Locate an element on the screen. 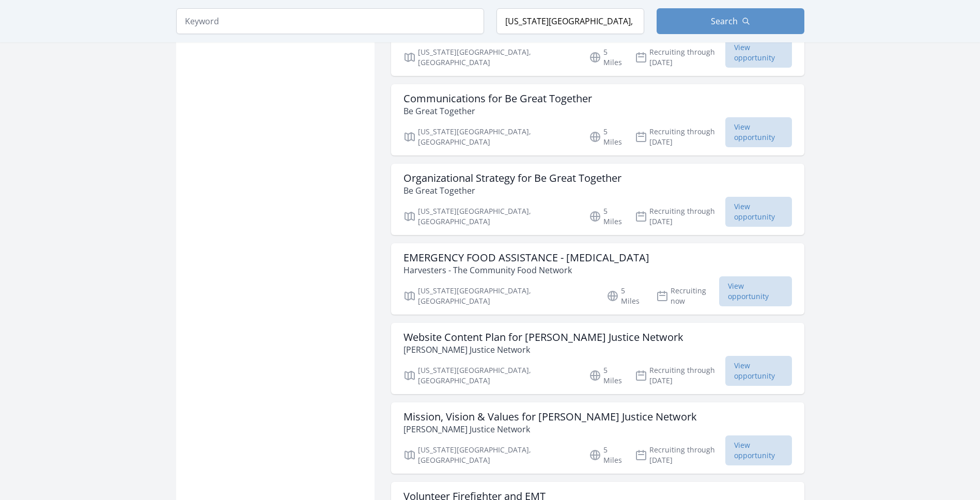 Image resolution: width=980 pixels, height=500 pixels. h3: Organizational Strategy for Be Great Together is located at coordinates (513, 178).